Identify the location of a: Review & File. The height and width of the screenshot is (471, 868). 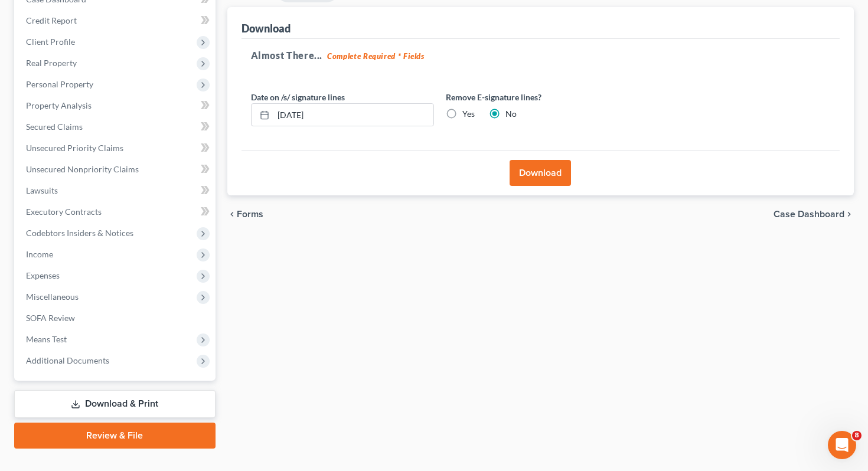
(114, 436).